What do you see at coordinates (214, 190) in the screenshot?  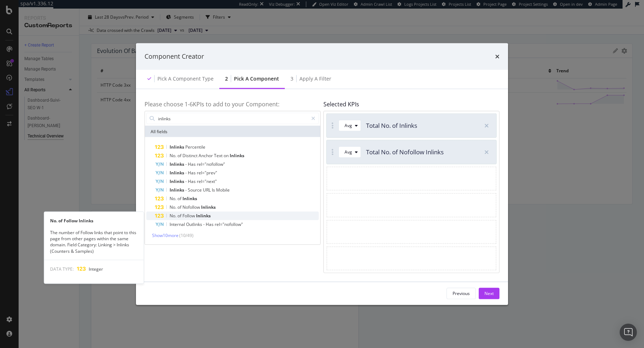 I see `span: Is` at bounding box center [214, 190].